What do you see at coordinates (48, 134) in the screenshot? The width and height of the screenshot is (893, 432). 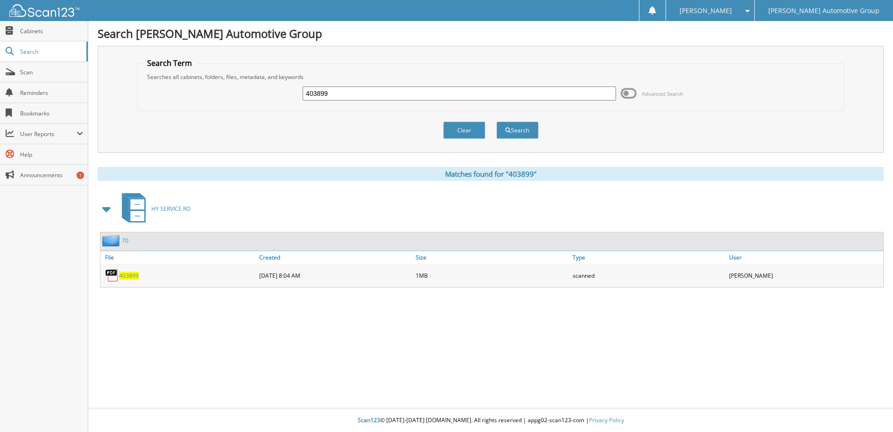 I see `span: User Reports` at bounding box center [48, 134].